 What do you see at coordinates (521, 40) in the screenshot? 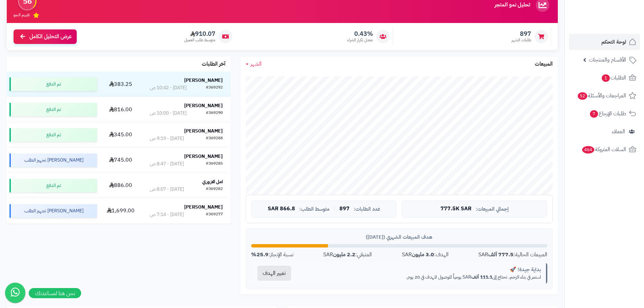
I see `span: طلبات الشهر` at bounding box center [521, 40].